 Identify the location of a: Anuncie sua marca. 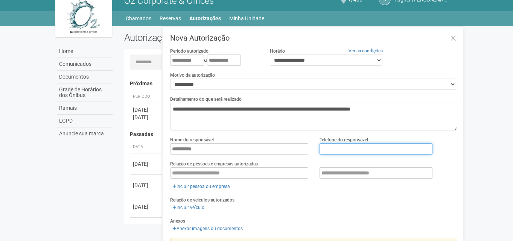
(85, 134).